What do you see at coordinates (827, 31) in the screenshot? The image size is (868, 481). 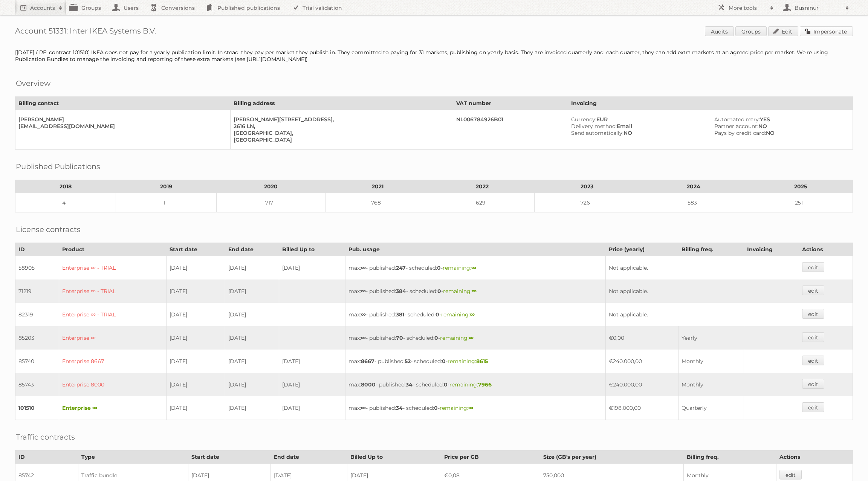 I see `a: Impersonate` at bounding box center [827, 31].